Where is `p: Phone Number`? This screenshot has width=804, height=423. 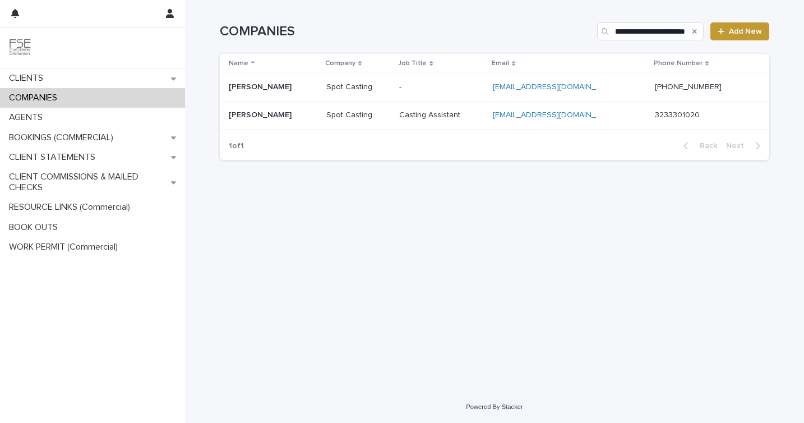 p: Phone Number is located at coordinates (678, 63).